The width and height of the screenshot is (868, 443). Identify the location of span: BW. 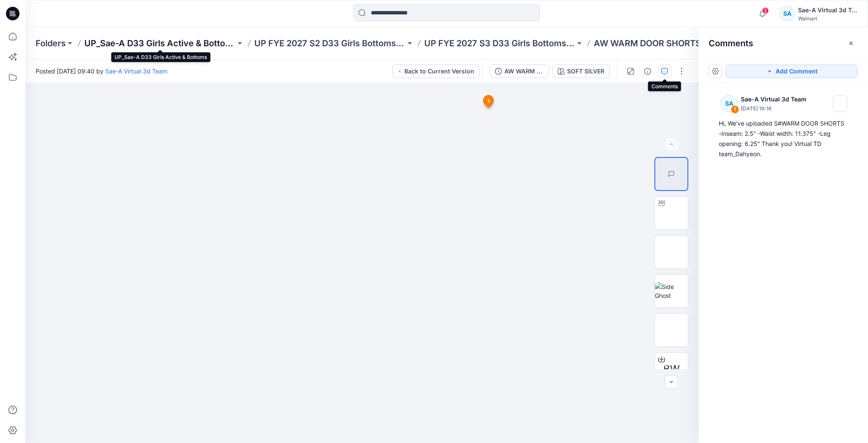
(671, 369).